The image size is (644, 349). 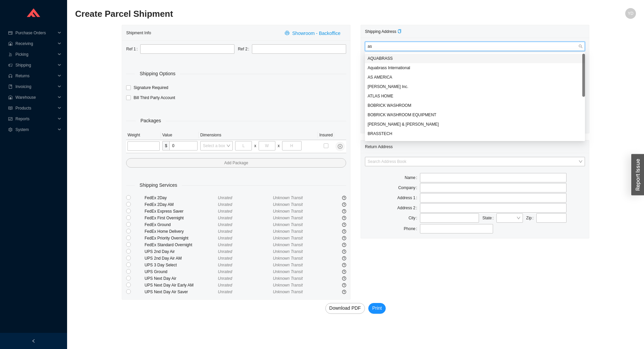 I want to click on span: Picking, so click(x=36, y=54).